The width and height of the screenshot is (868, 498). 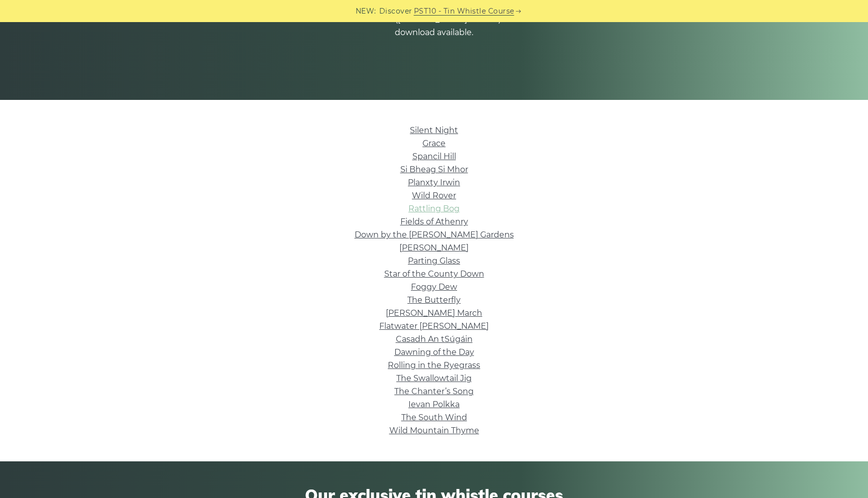 I want to click on a: Planxty Irwin, so click(x=434, y=182).